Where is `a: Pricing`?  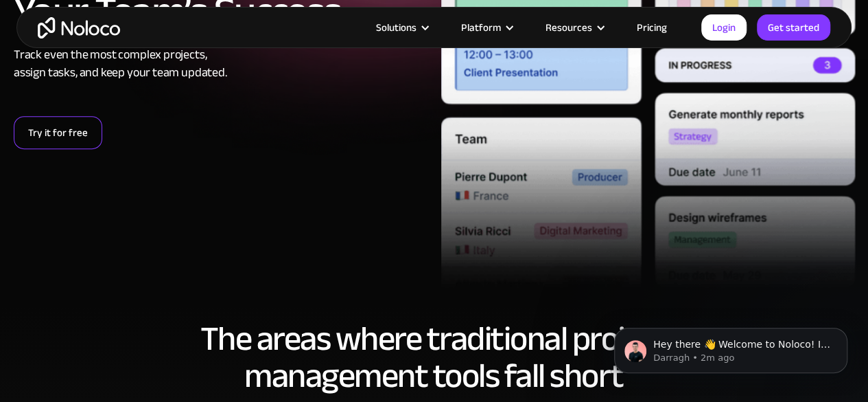 a: Pricing is located at coordinates (652, 28).